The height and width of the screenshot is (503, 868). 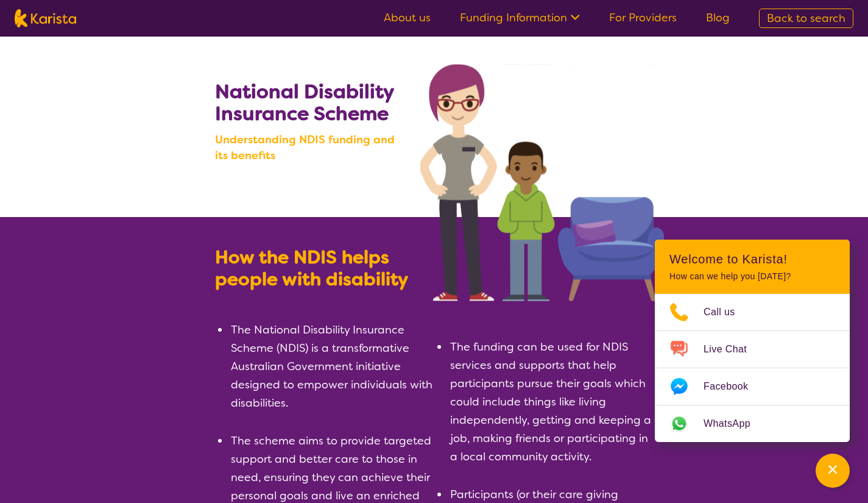 I want to click on button: Channel Menu, so click(x=833, y=470).